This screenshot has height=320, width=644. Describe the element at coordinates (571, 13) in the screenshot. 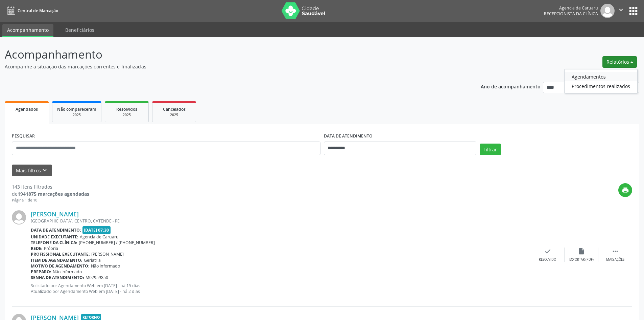

I see `span: Recepcionista da clínica` at that location.